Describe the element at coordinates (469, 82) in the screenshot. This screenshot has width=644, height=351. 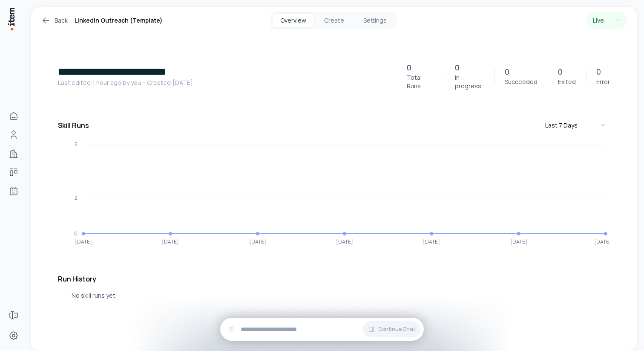
I see `p: In progress` at that location.